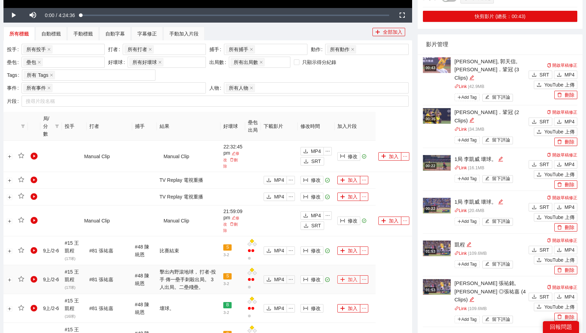  Describe the element at coordinates (500, 44) in the screenshot. I see `div: 影片管理` at that location.